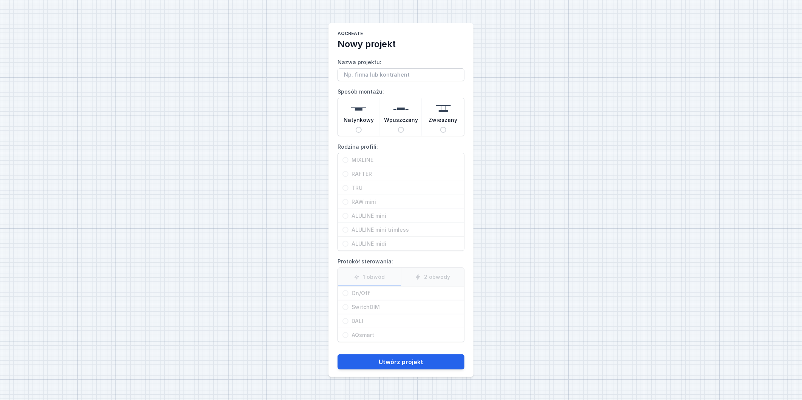  I want to click on input: Wpuszczany, so click(401, 130).